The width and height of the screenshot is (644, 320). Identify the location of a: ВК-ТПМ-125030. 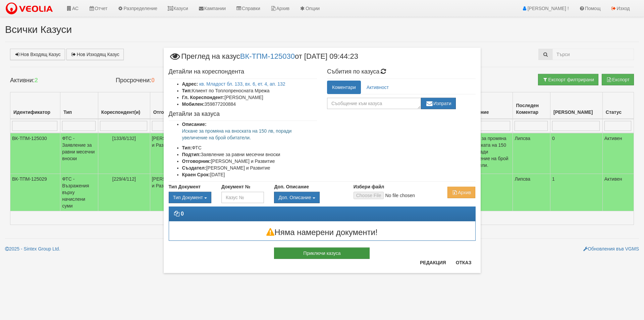
(268, 56).